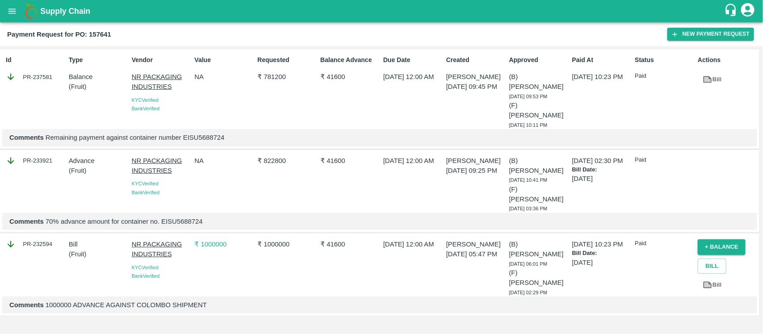  What do you see at coordinates (538, 60) in the screenshot?
I see `p: Approved` at bounding box center [538, 60].